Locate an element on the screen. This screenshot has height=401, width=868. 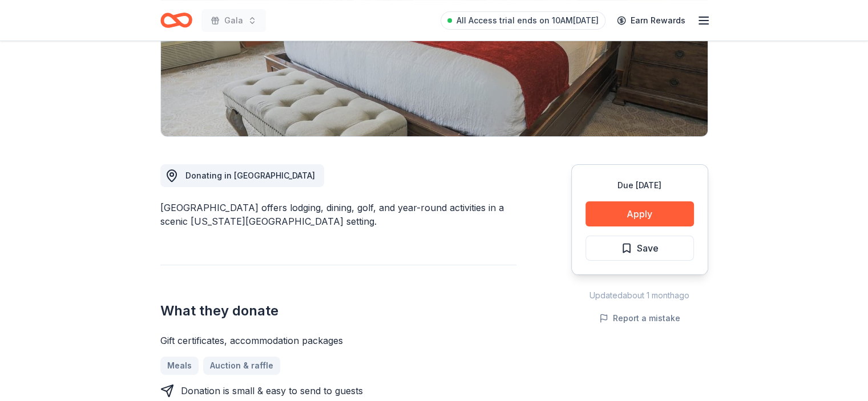
a: Earn Rewards is located at coordinates (651, 21).